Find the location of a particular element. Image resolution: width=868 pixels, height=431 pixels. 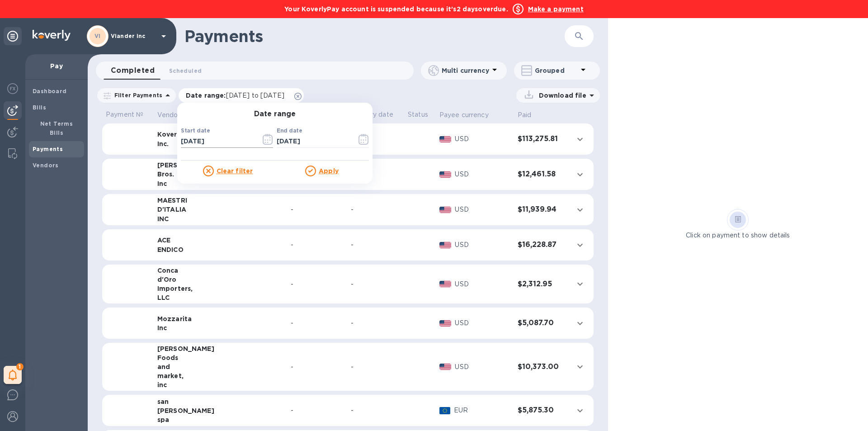

div: inc is located at coordinates (190, 385).